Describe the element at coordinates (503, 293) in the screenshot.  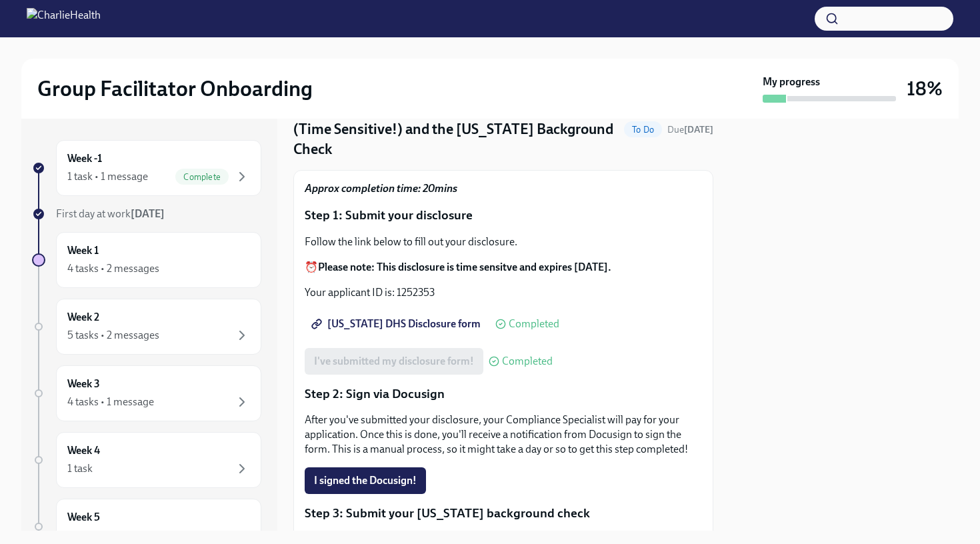
I see `p: Your applicant ID is: 1252353` at that location.